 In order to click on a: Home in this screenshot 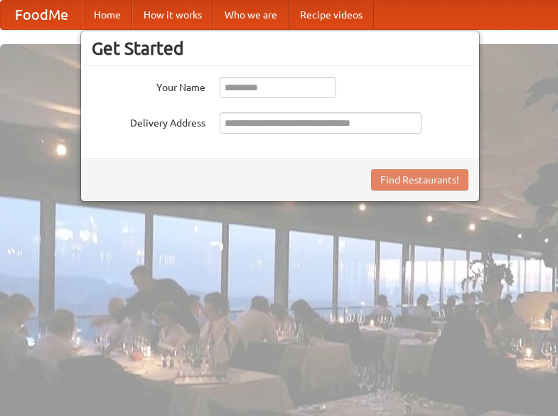, I will do `click(107, 15)`.